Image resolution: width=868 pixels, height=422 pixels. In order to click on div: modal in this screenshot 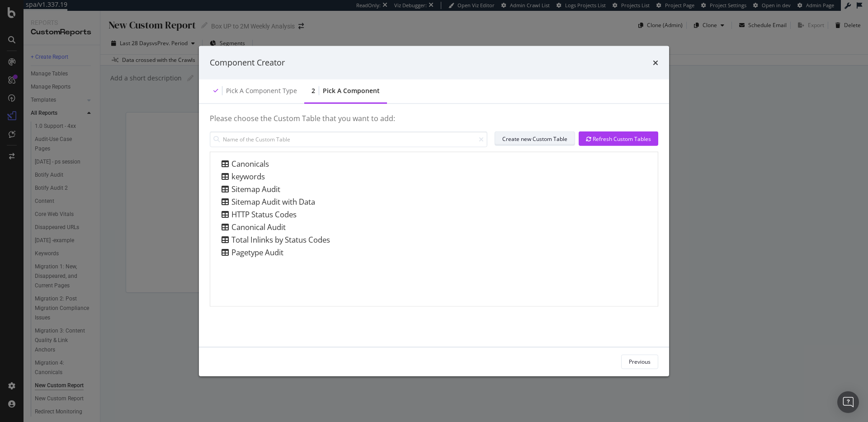, I will do `click(434, 211)`.